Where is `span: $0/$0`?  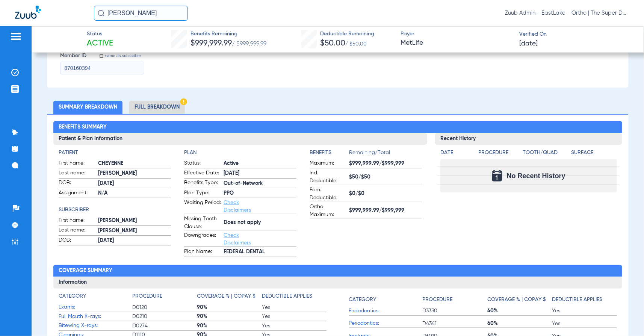
span: $0/$0 is located at coordinates (386, 194).